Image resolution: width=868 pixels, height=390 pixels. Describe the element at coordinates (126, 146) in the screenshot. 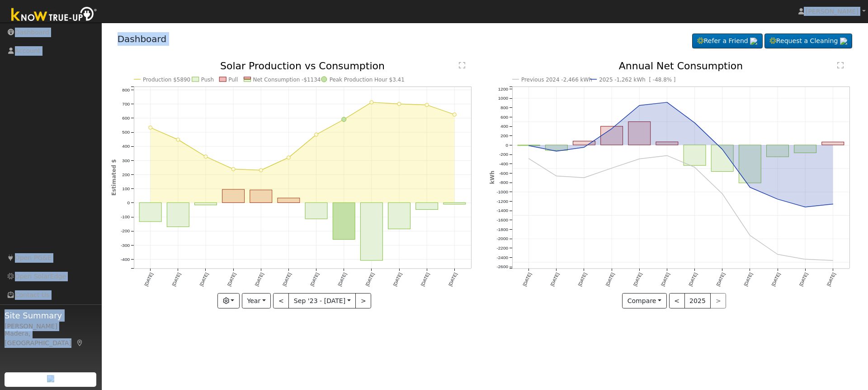

I see `text: 400` at that location.